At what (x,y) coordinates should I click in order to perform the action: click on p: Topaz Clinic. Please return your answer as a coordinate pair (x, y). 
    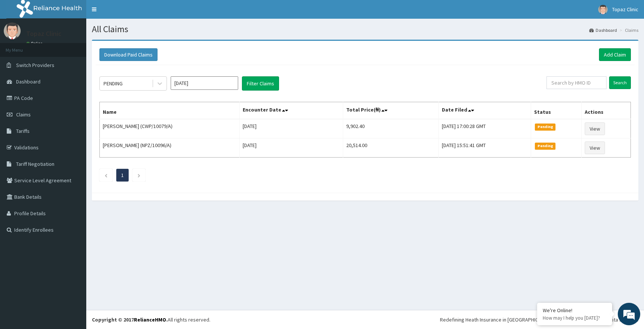
    Looking at the image, I should click on (44, 34).